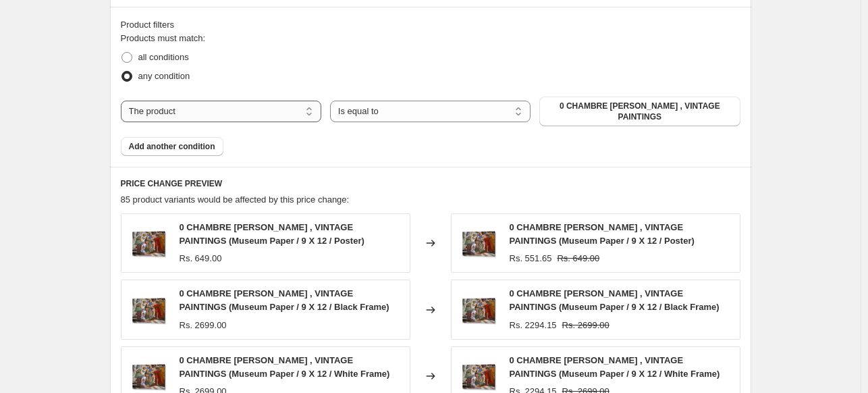  What do you see at coordinates (172, 147) in the screenshot?
I see `span: Add another condition` at bounding box center [172, 147].